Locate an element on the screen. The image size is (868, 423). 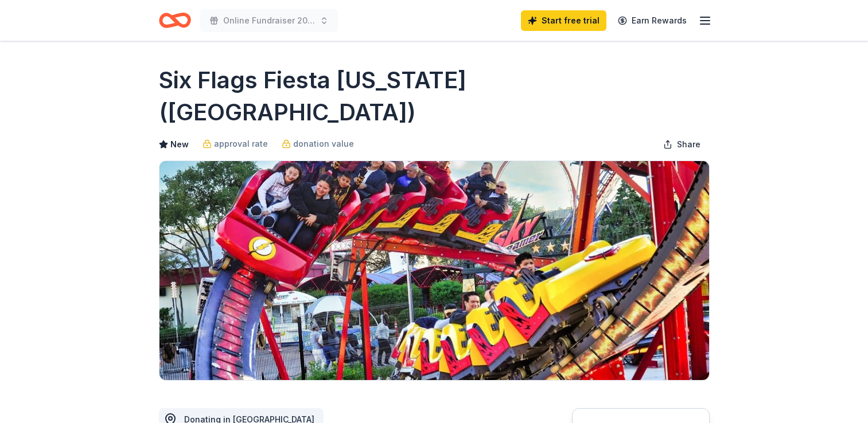
img: Image for Six Flags Fiesta Texas (San Antonio) is located at coordinates (434, 270).